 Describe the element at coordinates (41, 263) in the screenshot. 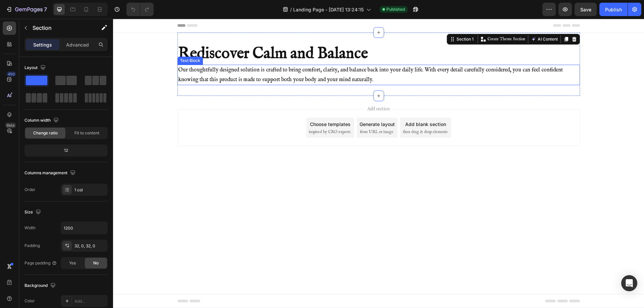

I see `div: Page padding` at that location.